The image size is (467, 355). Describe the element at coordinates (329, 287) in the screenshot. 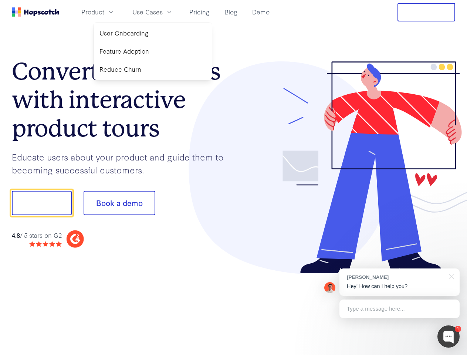

I see `img: Mark Spera` at that location.